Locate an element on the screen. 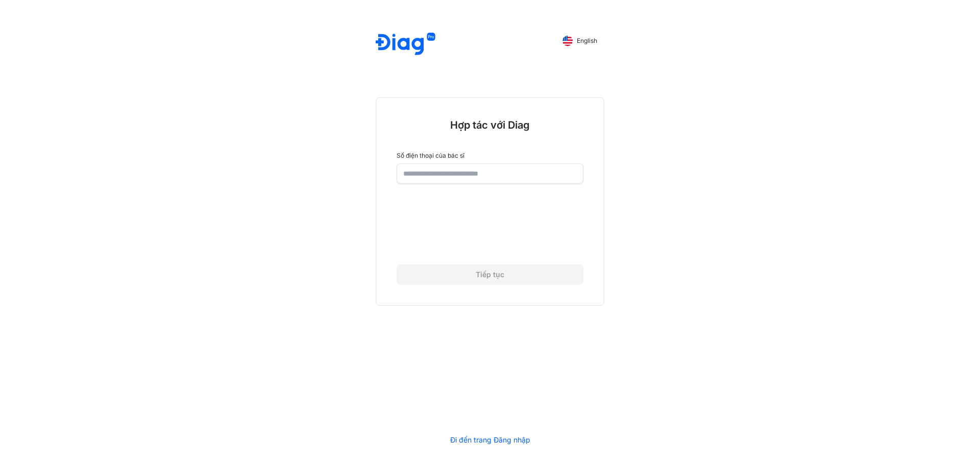 This screenshot has height=465, width=980. button: English is located at coordinates (579, 41).